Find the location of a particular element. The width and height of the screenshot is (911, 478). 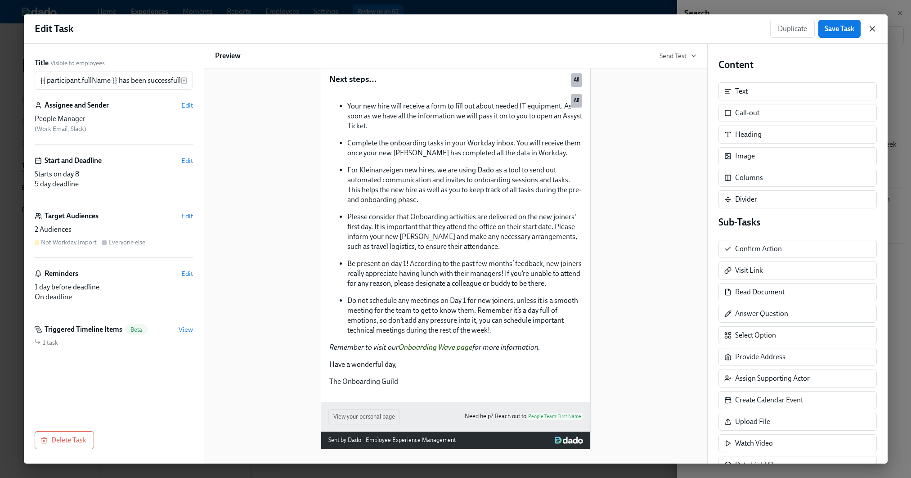

h6: Triggered Timeline Items is located at coordinates (83, 329).